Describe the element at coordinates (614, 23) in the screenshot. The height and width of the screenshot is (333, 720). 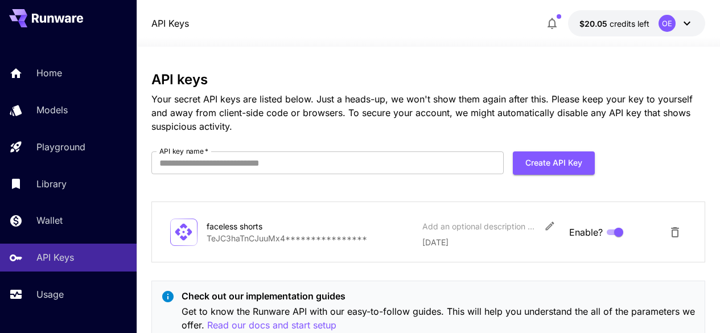
I see `div: $20.05` at that location.